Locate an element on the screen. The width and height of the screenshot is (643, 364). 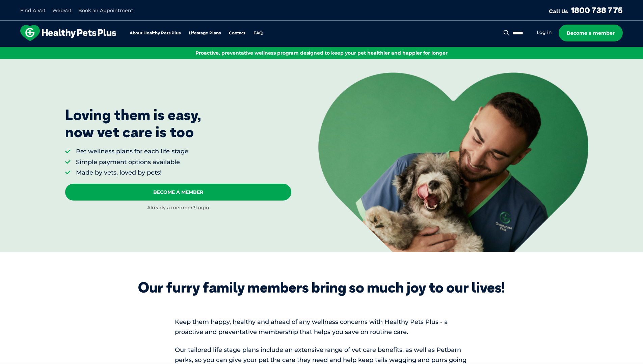
a: Login is located at coordinates (202, 208).